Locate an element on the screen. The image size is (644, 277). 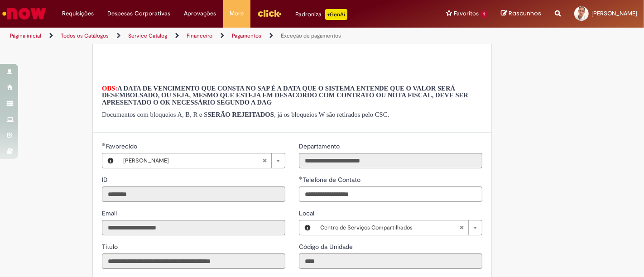
a: Página inicial is located at coordinates (25, 36).